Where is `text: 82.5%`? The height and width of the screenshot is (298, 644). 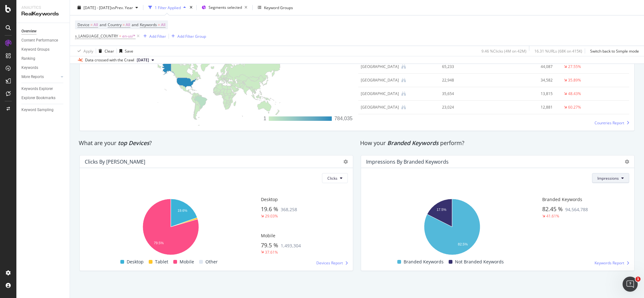 text: 82.5% is located at coordinates (462, 244).